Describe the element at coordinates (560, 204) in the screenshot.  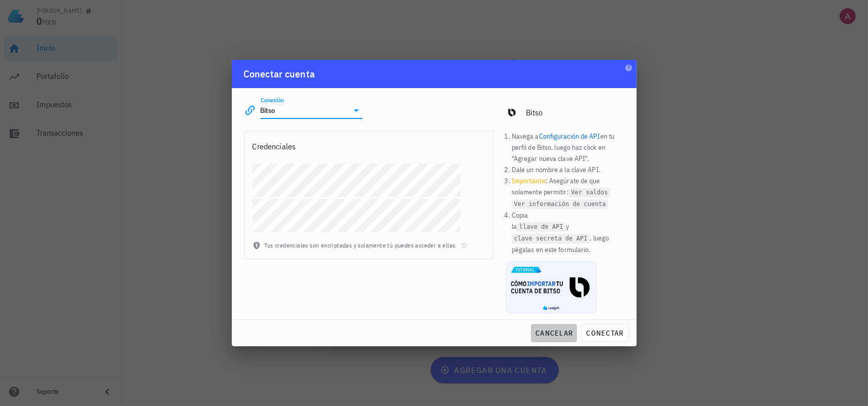
I see `code: Ver información de cuenta` at that location.